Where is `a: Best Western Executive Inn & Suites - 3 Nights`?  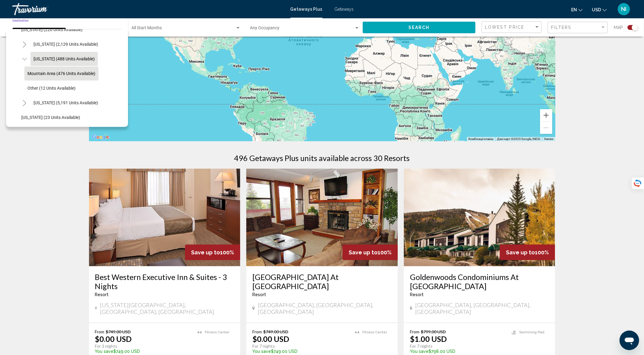 a: Best Western Executive Inn & Suites - 3 Nights is located at coordinates (165, 281).